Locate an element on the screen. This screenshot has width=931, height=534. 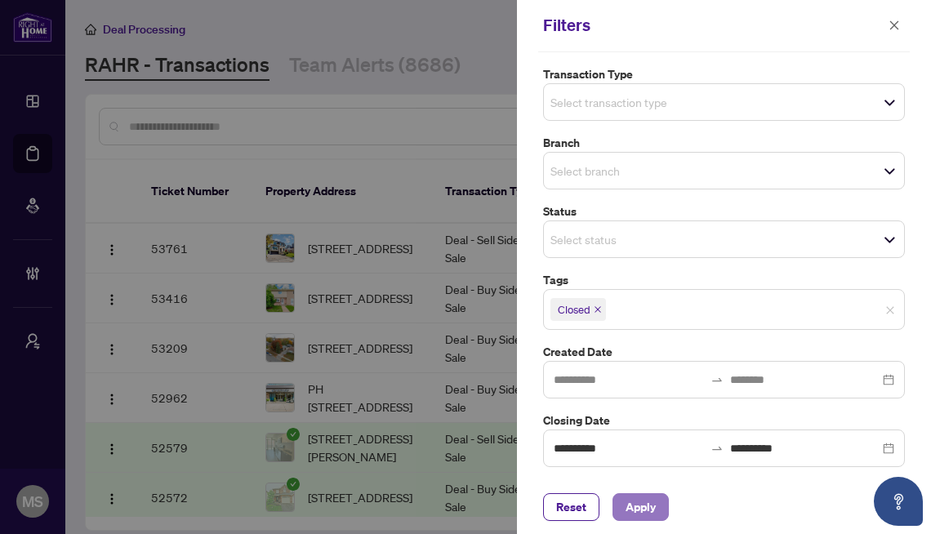
label: Transaction Type is located at coordinates (724, 74).